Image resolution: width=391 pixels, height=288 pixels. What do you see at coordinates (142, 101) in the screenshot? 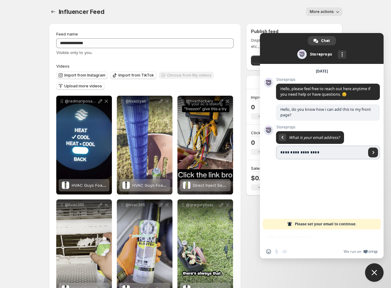
I see `p: @hvacryan` at bounding box center [142, 101].